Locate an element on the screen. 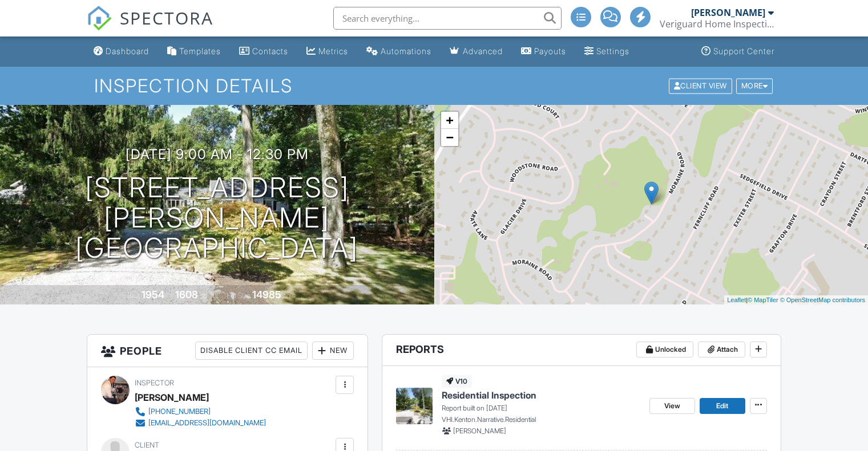 The image size is (868, 451). div: Dashboard is located at coordinates (127, 51).